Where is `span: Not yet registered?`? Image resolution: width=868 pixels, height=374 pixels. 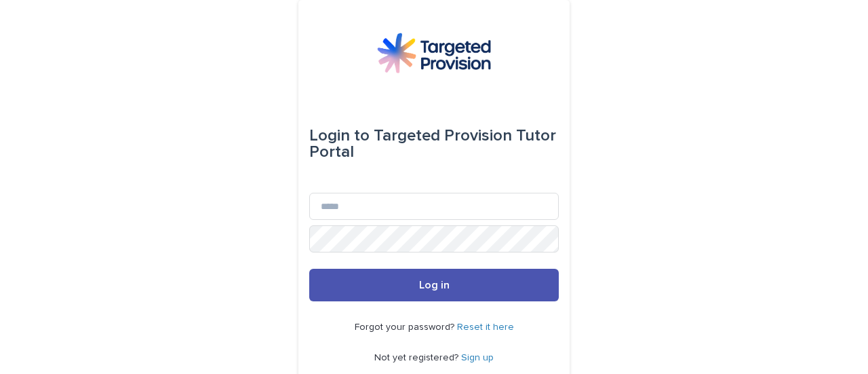
span: Not yet registered? is located at coordinates (418, 358).